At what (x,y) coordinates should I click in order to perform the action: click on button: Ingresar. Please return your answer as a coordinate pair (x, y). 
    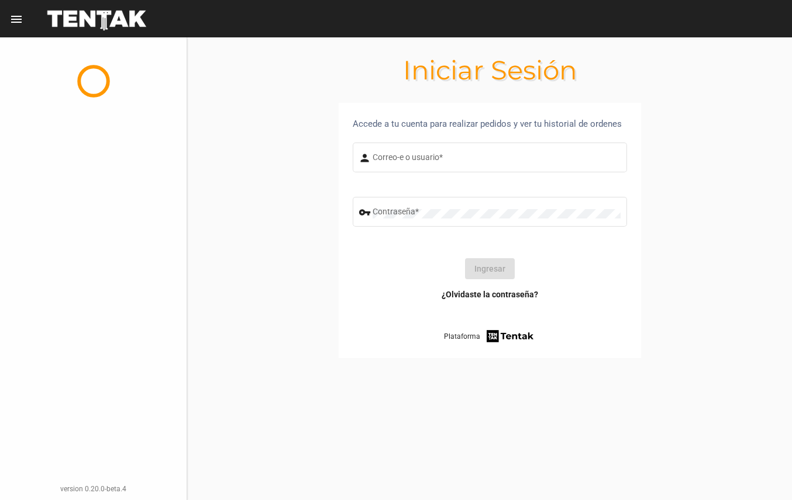
    Looking at the image, I should click on (489, 269).